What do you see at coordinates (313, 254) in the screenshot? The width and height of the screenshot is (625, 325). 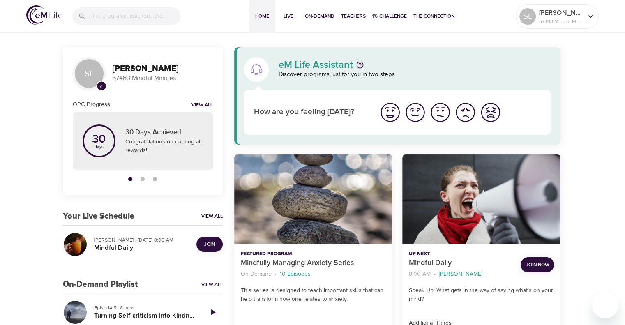 I see `p: Featured Program` at bounding box center [313, 254].